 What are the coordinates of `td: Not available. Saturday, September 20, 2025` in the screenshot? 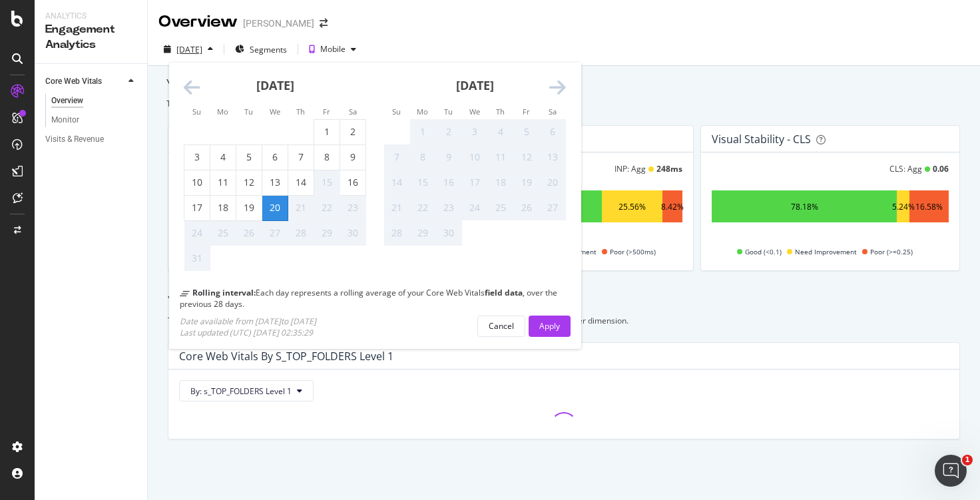 It's located at (553, 182).